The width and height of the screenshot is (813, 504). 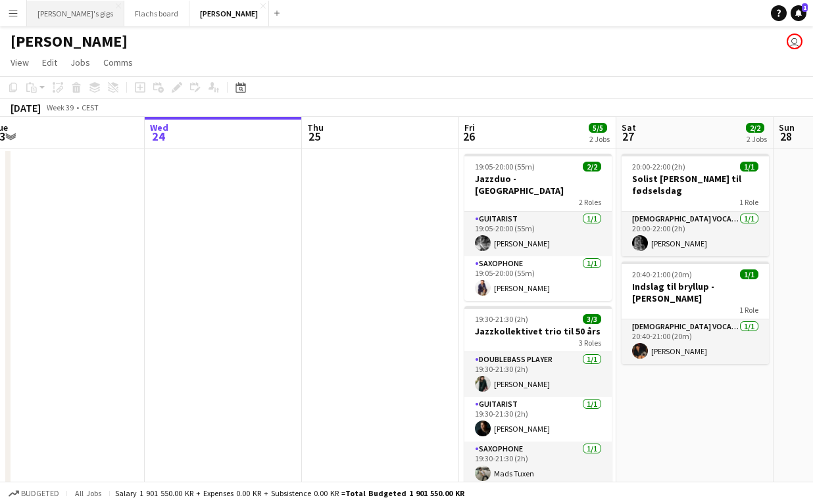 I want to click on app-job-card: 19:30-21:30 (2h)3/3Jazzkollektivet trio til 50 års3 RolesDoublebass Player1/119:30-21:30 (2h)[PER..., so click(x=538, y=396).